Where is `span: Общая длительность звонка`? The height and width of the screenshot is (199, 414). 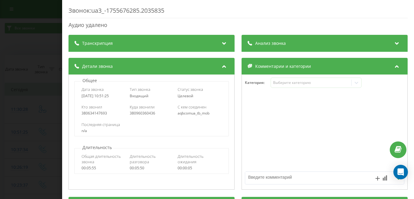
span: Общая длительность звонка is located at coordinates (103, 159).